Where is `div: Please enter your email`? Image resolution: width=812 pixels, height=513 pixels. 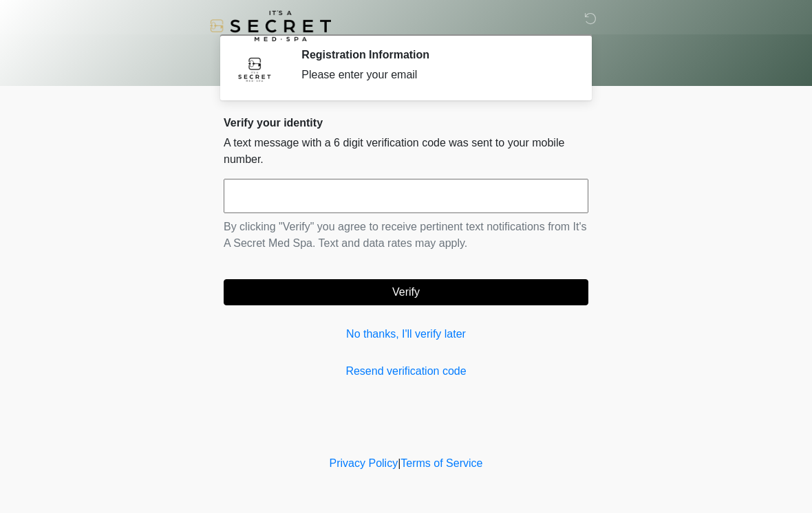
div: Please enter your email is located at coordinates (434, 75).